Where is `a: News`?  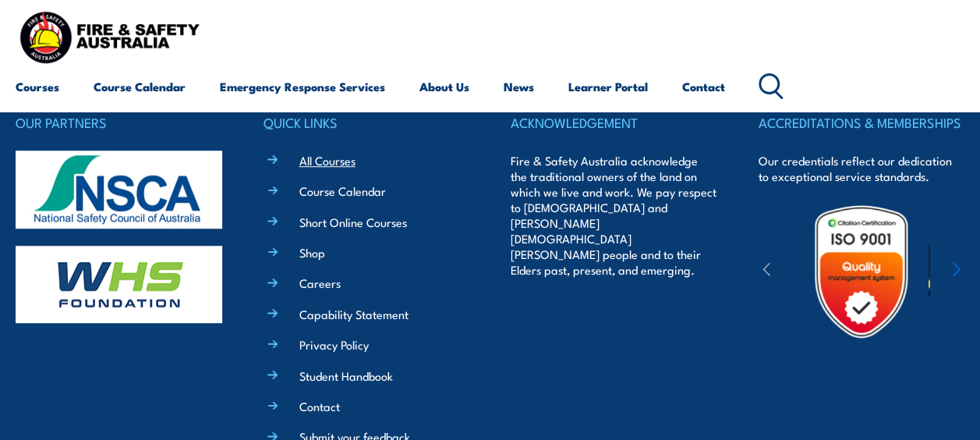 a: News is located at coordinates (518, 87).